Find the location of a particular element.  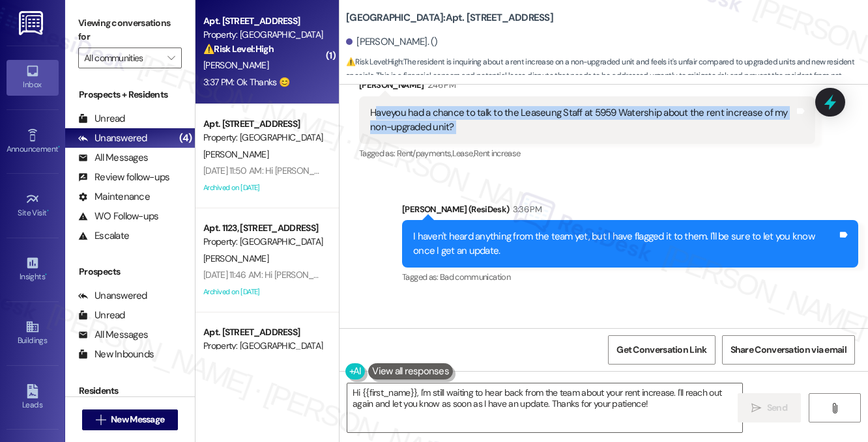

div: Escalate is located at coordinates (103, 236).